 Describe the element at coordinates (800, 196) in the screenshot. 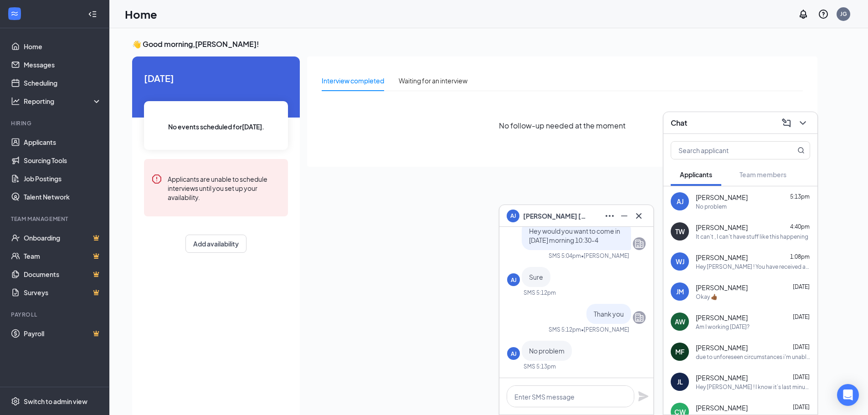

I see `span: 5:13pm` at that location.